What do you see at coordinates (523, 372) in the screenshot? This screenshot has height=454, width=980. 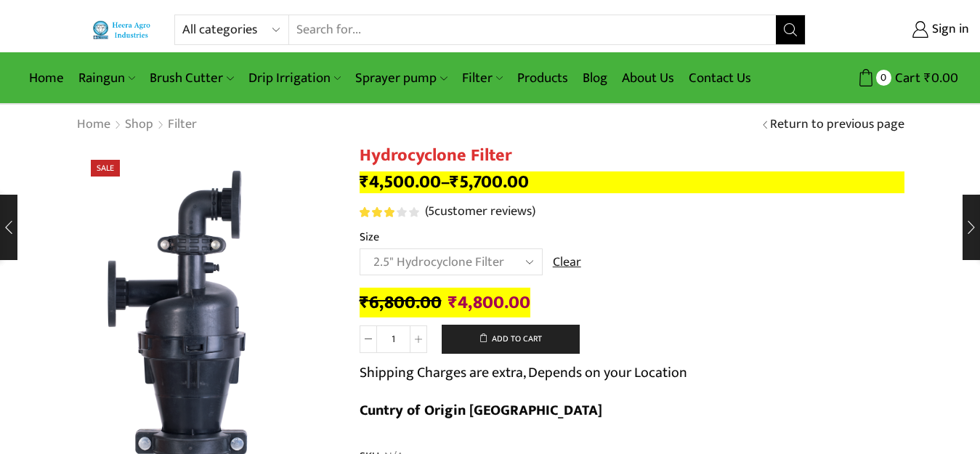 I see `p: Shipping Charges are extra, Depends on your Location` at bounding box center [523, 372].